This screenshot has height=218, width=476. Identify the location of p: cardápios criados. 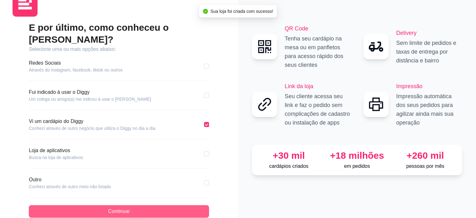
(289, 166).